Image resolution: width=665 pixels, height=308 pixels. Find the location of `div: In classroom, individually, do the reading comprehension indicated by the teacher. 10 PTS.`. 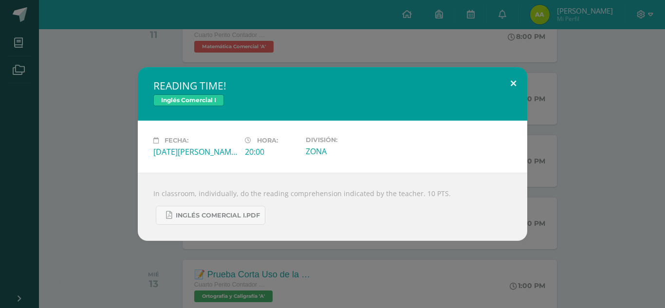

div: In classroom, individually, do the reading comprehension indicated by the teacher. 10 PTS. is located at coordinates (333, 207).